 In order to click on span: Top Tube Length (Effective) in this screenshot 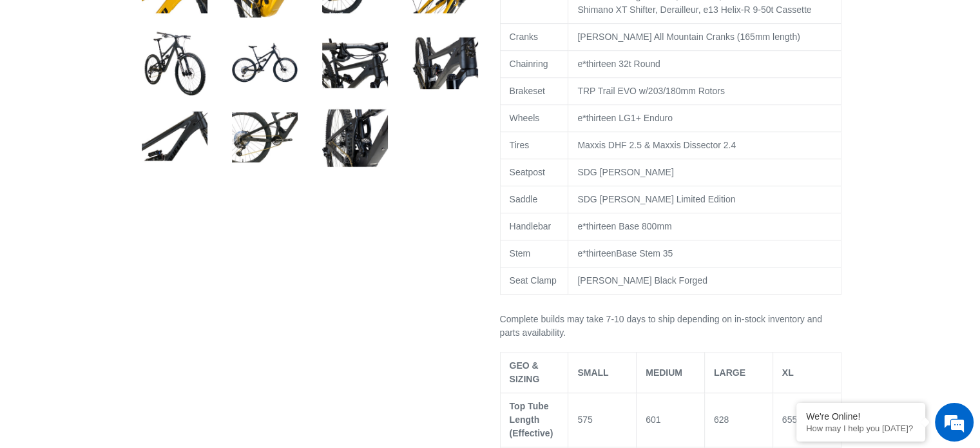, I will do `click(532, 420)`.